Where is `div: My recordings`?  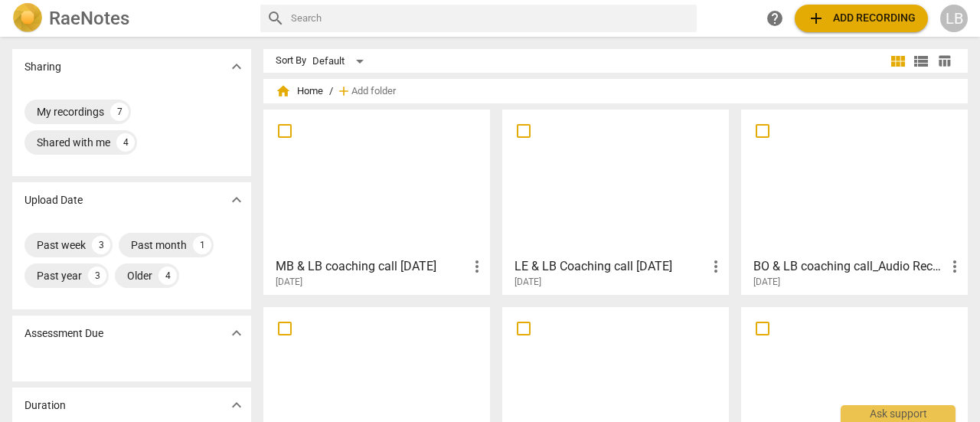
div: My recordings is located at coordinates (70, 112).